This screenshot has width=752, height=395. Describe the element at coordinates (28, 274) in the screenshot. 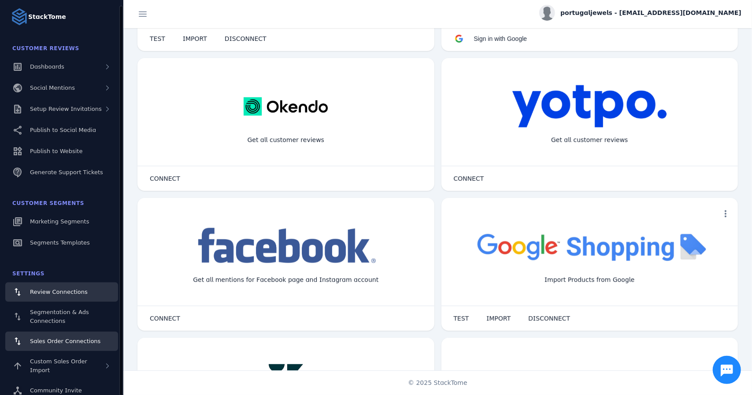

I see `span: Settings` at that location.